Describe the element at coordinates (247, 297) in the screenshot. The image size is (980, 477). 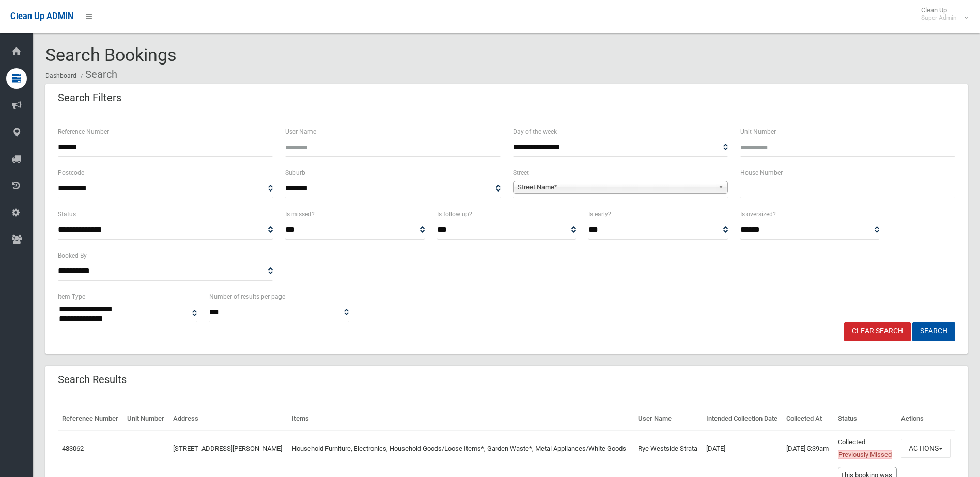
I see `label: Number of results per page` at that location.